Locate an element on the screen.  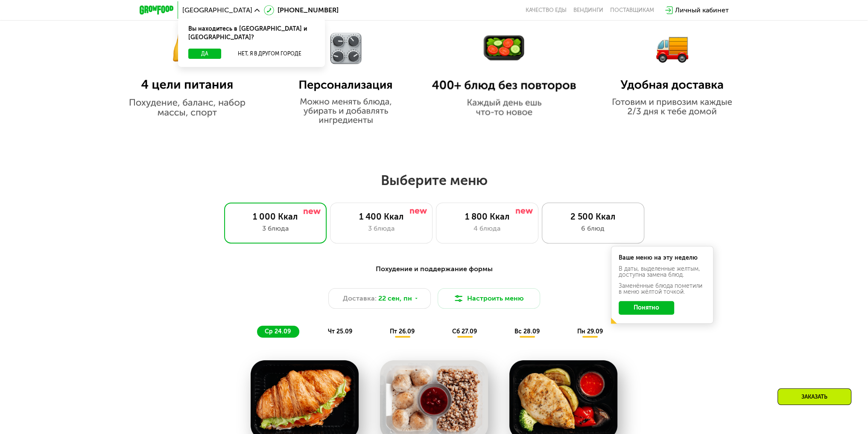
div: Заказать is located at coordinates (814, 396).